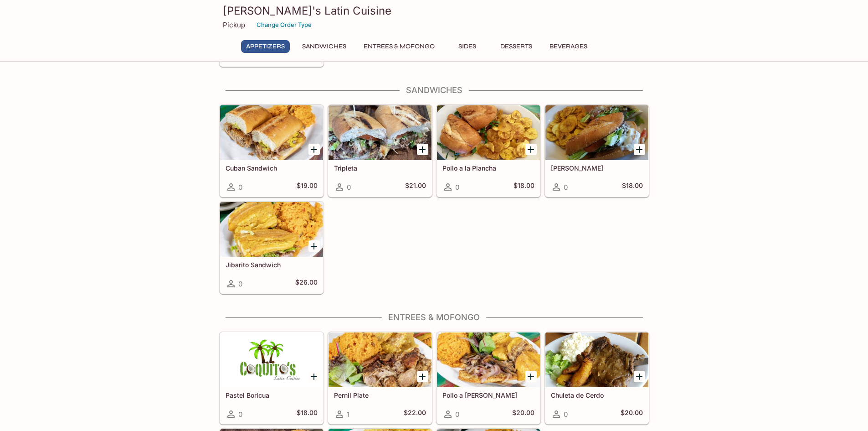 The width and height of the screenshot is (868, 431). What do you see at coordinates (468, 46) in the screenshot?
I see `button: Sides` at bounding box center [468, 46].